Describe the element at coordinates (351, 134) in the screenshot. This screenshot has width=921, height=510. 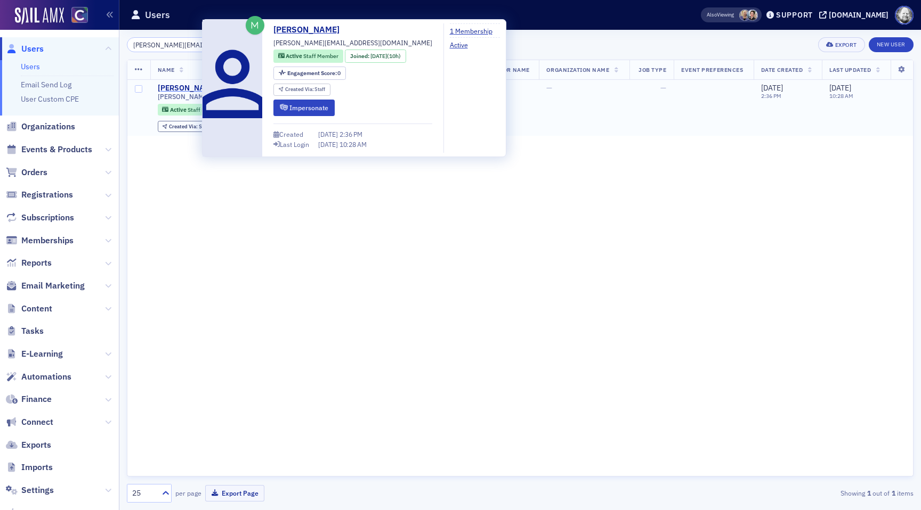
I see `span: 2:36 PM` at that location.